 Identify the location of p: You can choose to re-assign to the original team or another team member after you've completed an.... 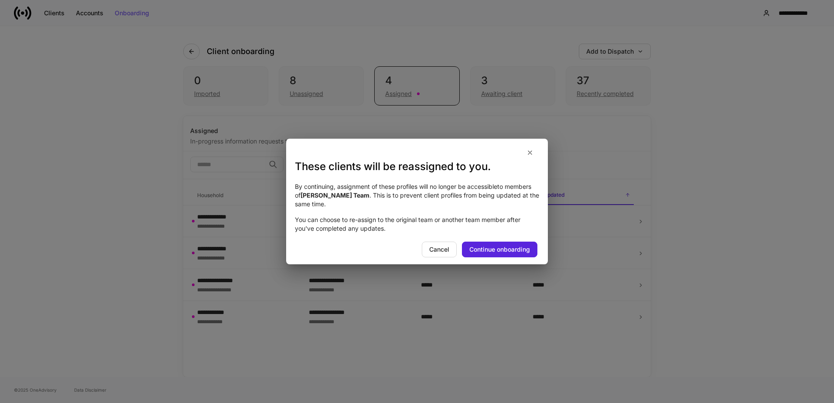
(417, 224).